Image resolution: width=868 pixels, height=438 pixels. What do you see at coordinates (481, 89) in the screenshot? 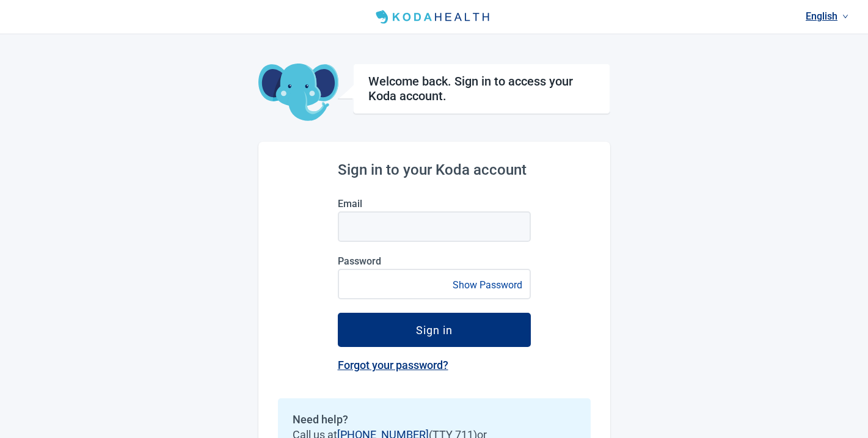
I see `h1: Welcome back. Sign in to access your Koda account.` at bounding box center [481, 89].